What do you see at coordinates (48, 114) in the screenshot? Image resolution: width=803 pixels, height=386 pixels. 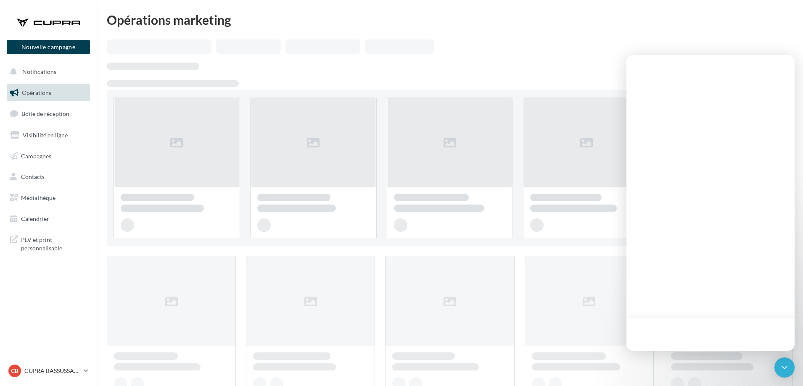 I see `a: Boîte de réception` at bounding box center [48, 114].